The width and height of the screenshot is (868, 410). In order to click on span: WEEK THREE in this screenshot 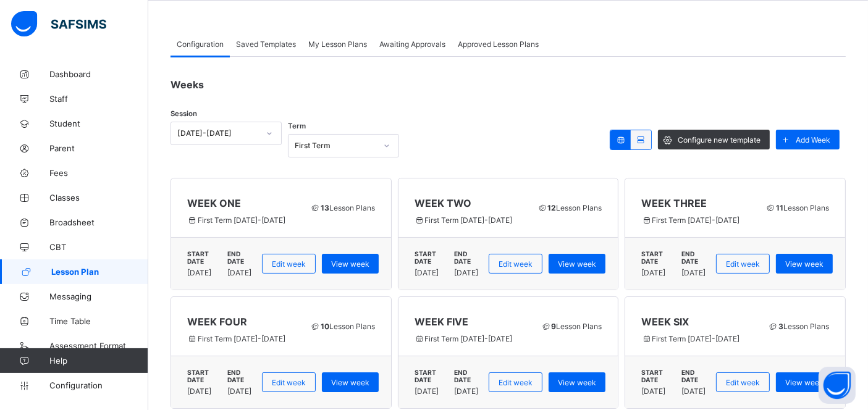, I will do `click(696, 203)`.